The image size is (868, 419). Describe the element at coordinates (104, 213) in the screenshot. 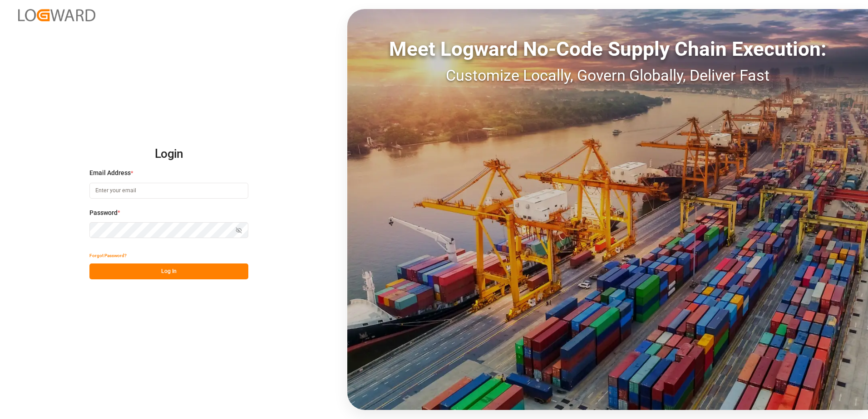

I see `span: Password` at that location.